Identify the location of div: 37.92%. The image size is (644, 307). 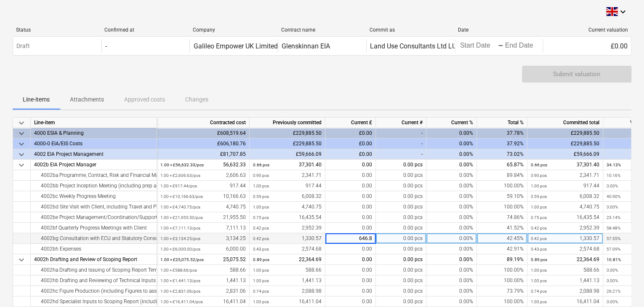
(502, 144).